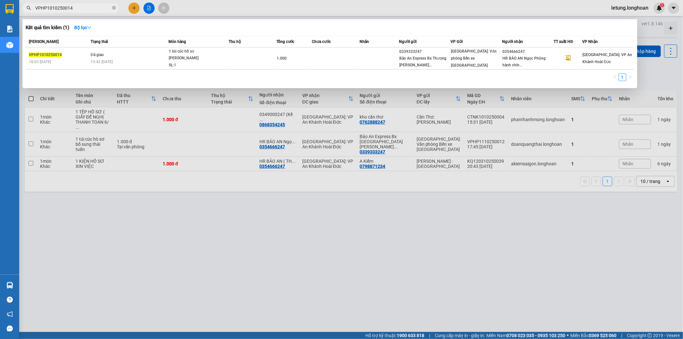  What do you see at coordinates (630, 77) in the screenshot?
I see `li: Next Page` at bounding box center [630, 77].